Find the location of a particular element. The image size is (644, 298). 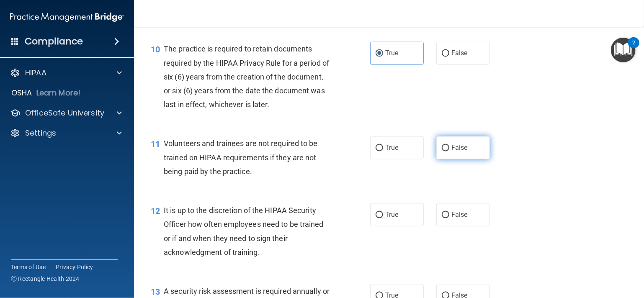

span: 10 is located at coordinates (155, 50).